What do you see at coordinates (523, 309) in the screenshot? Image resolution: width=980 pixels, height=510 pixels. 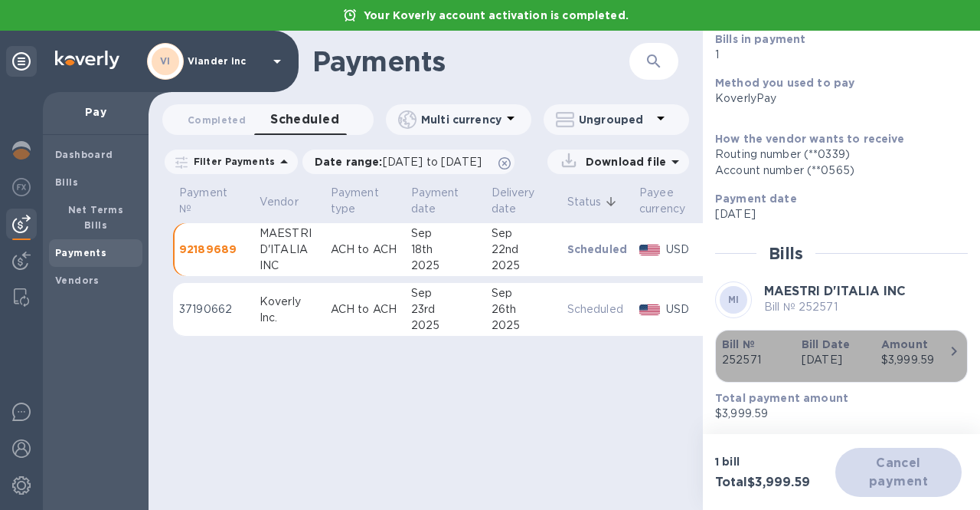 I see `div: 26th` at bounding box center [523, 309].